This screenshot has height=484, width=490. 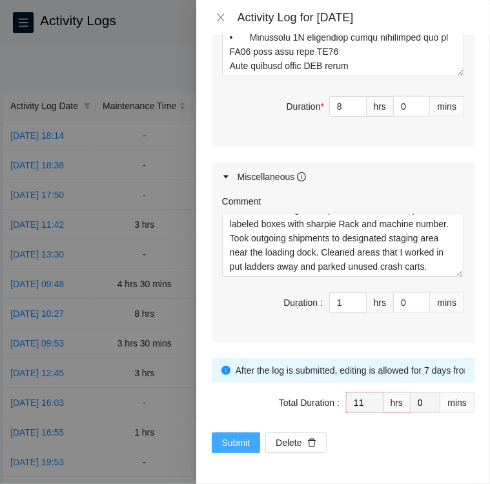 What do you see at coordinates (221, 17) in the screenshot?
I see `button: Close` at bounding box center [221, 17].